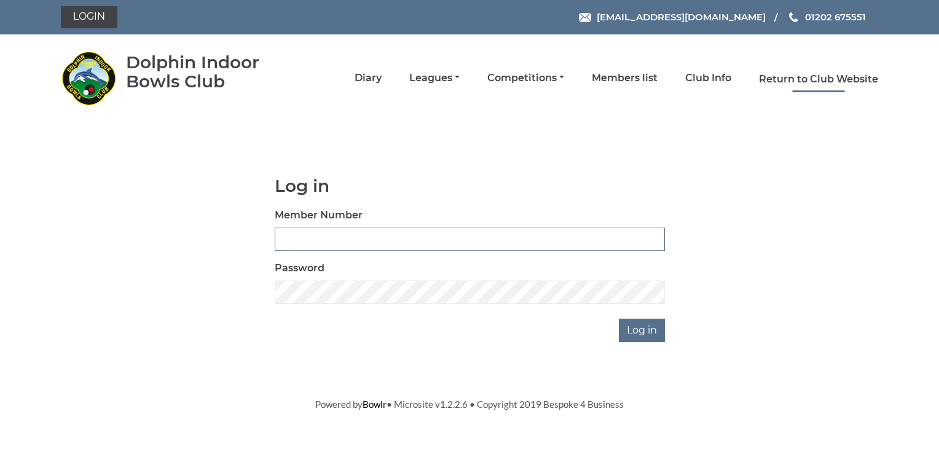 This screenshot has width=939, height=454. I want to click on a: Leagues, so click(435, 78).